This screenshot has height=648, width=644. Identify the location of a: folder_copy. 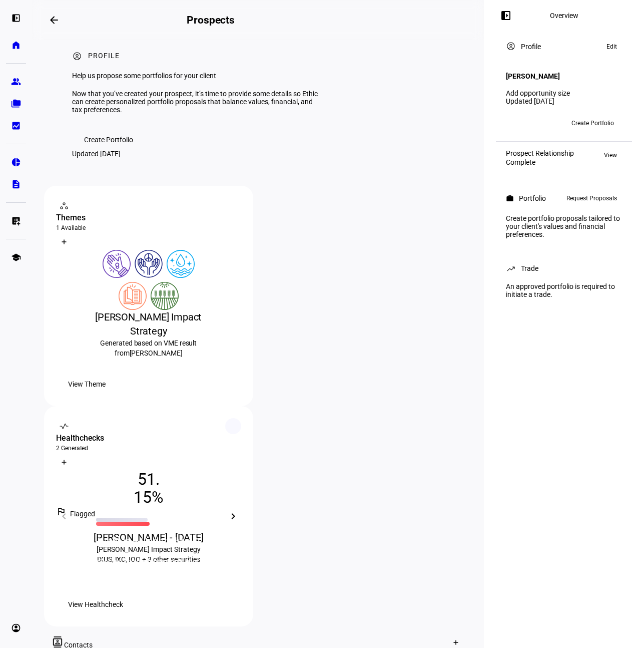
(16, 103).